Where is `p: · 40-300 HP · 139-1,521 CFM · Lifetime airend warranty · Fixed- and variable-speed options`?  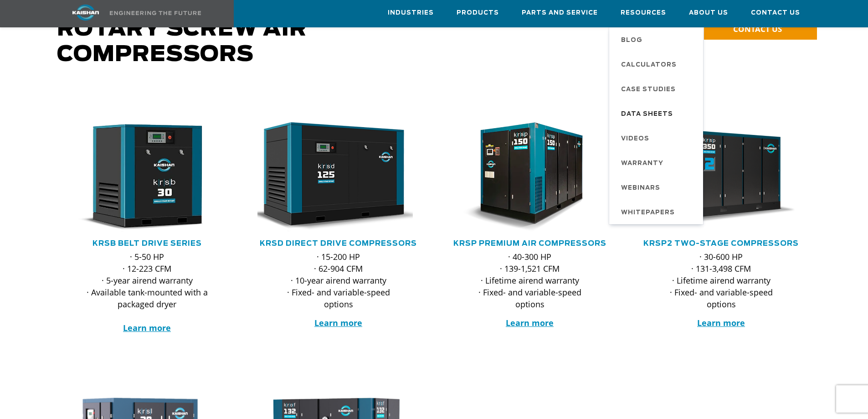 p: · 40-300 HP · 139-1,521 CFM · Lifetime airend warranty · Fixed- and variable-speed options is located at coordinates (530, 281).